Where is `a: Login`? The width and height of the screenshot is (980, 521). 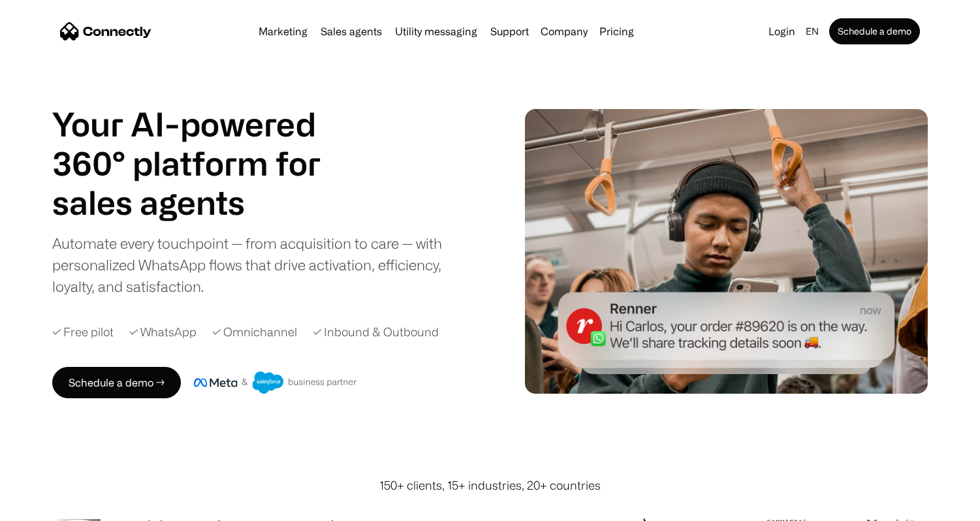 a: Login is located at coordinates (781, 32).